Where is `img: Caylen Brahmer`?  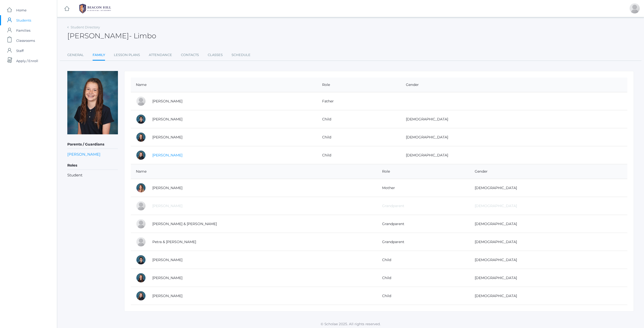
img: Caylen Brahmer is located at coordinates (92, 102).